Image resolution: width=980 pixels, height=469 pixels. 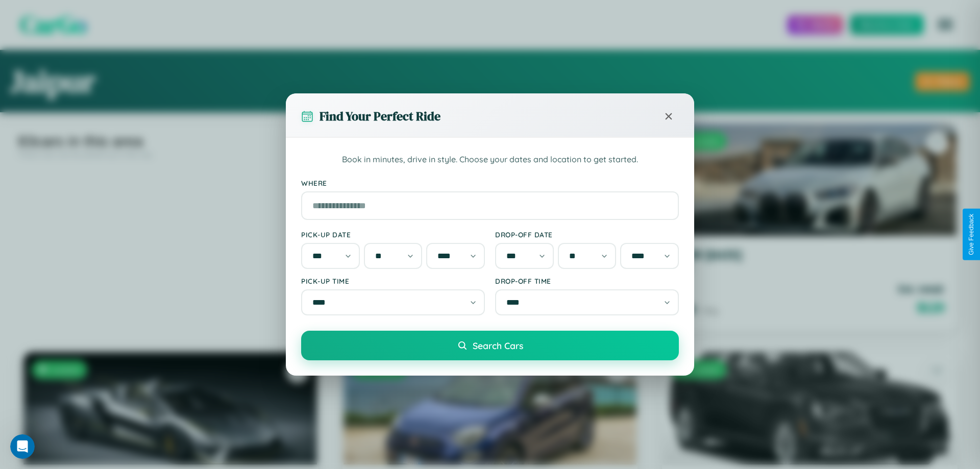 What do you see at coordinates (587, 281) in the screenshot?
I see `label: Drop-off Time` at bounding box center [587, 281].